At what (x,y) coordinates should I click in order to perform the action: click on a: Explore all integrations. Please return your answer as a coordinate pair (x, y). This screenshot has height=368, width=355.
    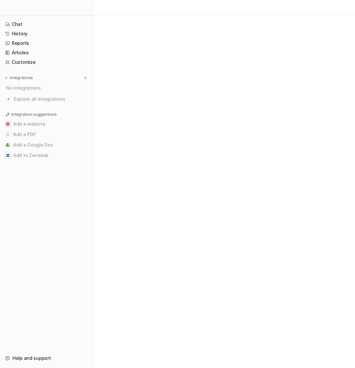
    Looking at the image, I should click on (47, 99).